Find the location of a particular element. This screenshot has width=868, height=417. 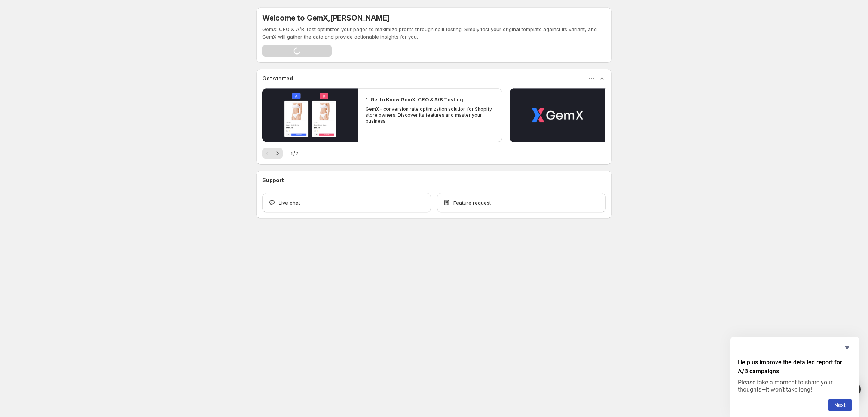

p: GemX - conversion rate optimization solution for Shopify store owners. Discover its features and ... is located at coordinates (430, 115).